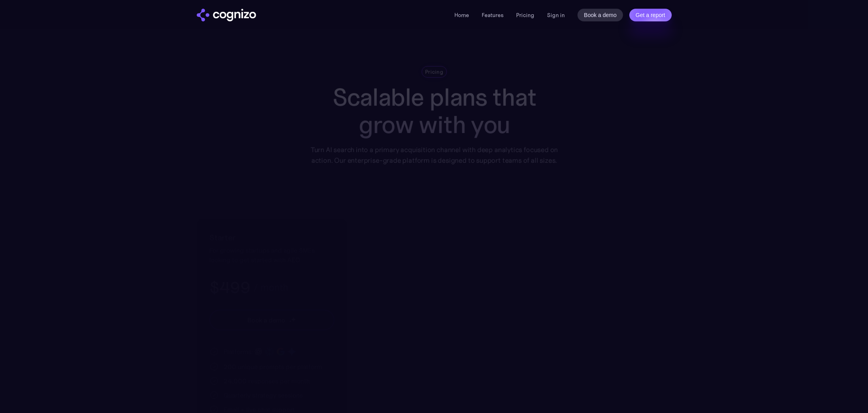 The width and height of the screenshot is (868, 413). Describe the element at coordinates (266, 320) in the screenshot. I see `div: Book a demo` at that location.